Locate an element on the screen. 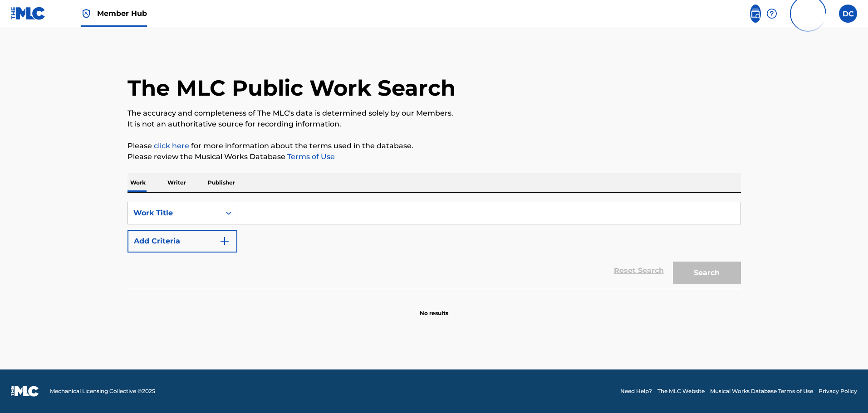 Image resolution: width=868 pixels, height=413 pixels. img: help is located at coordinates (771, 13).